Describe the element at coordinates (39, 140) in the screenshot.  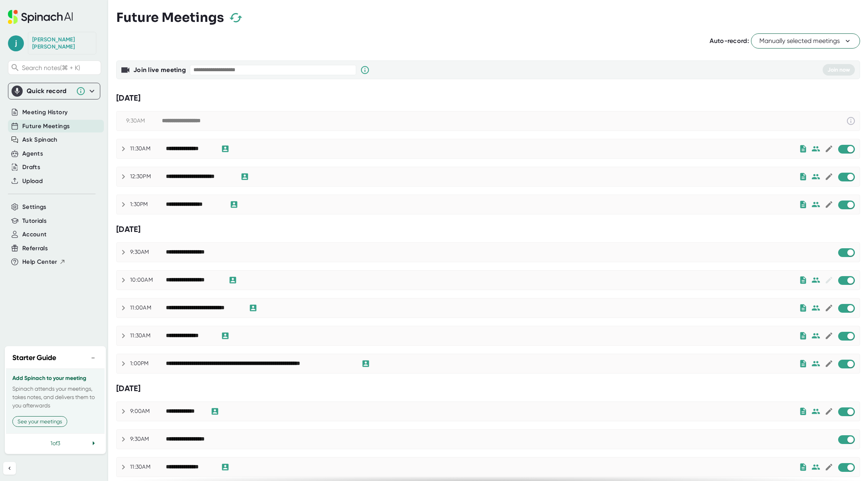
I see `button: Ask Spinach` at that location.